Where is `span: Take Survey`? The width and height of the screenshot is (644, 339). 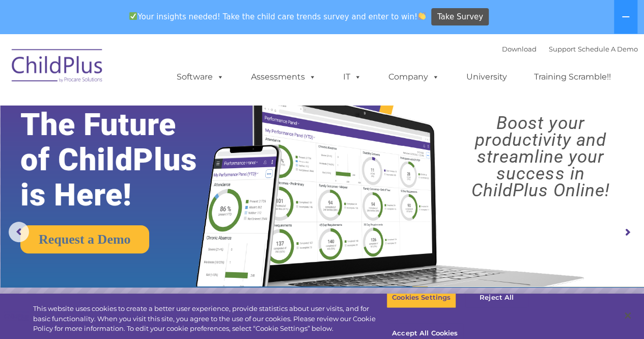 span: Take Survey is located at coordinates (461, 17).